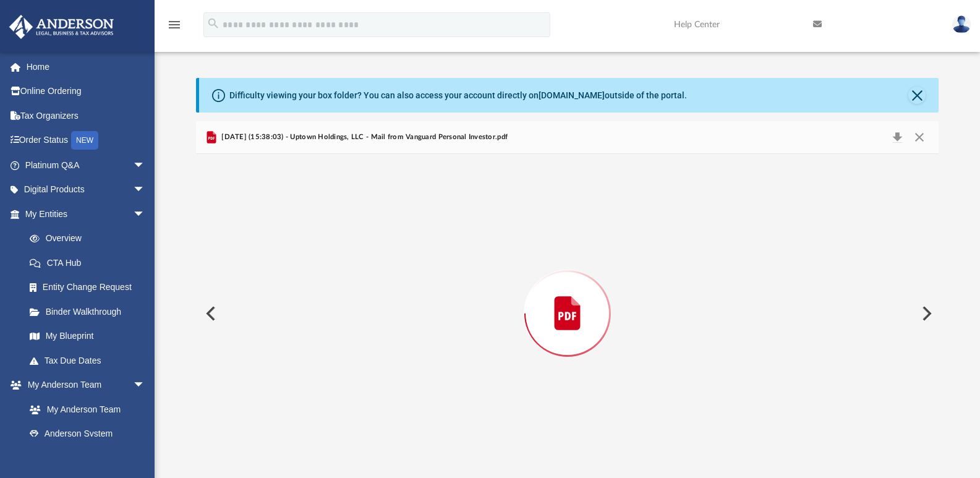 This screenshot has width=980, height=478. Describe the element at coordinates (86, 165) in the screenshot. I see `a: Platinum Q&Aarrow_drop_down` at that location.